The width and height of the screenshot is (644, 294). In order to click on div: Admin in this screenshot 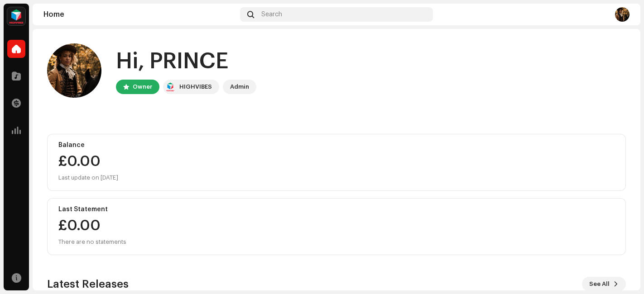, I will do `click(240, 87)`.